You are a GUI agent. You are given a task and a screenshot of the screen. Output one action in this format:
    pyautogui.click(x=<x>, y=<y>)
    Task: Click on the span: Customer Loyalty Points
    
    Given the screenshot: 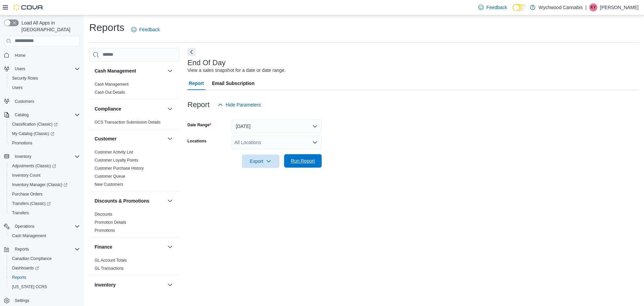 What is the action you would take?
    pyautogui.click(x=117, y=161)
    